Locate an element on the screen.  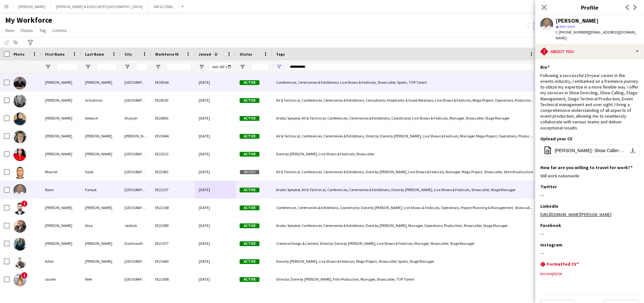
div: lauren is located at coordinates (61, 279).